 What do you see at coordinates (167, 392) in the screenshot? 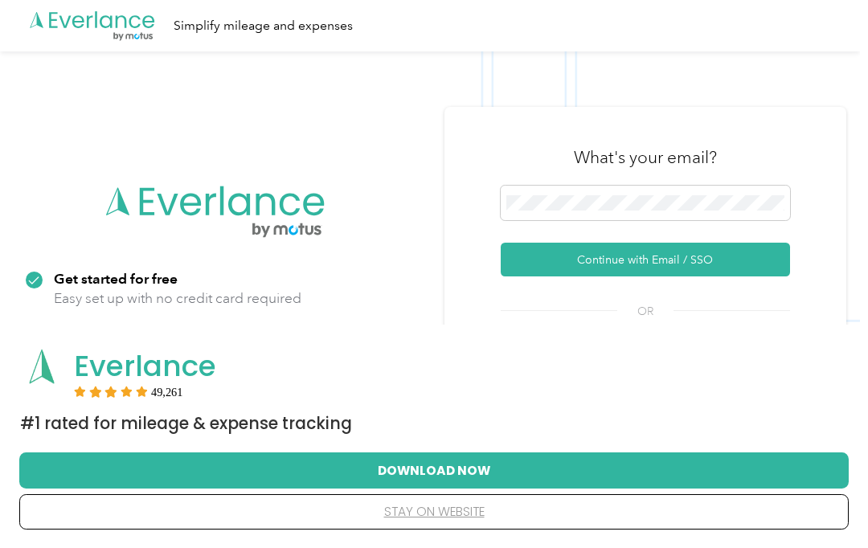
I see `span: User reviews count` at bounding box center [167, 392].